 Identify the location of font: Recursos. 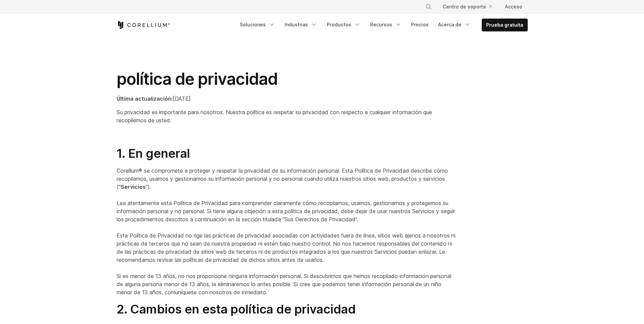
(381, 24).